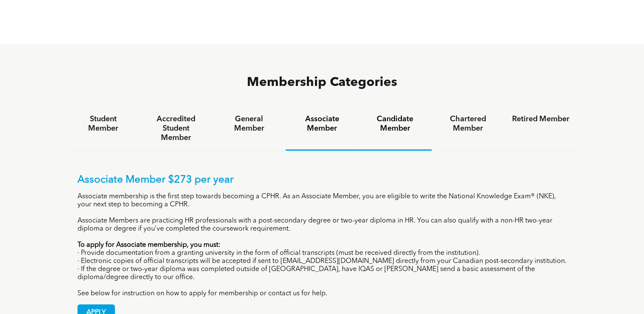  I want to click on strong: To apply for Associate membership, you must:, so click(149, 245).